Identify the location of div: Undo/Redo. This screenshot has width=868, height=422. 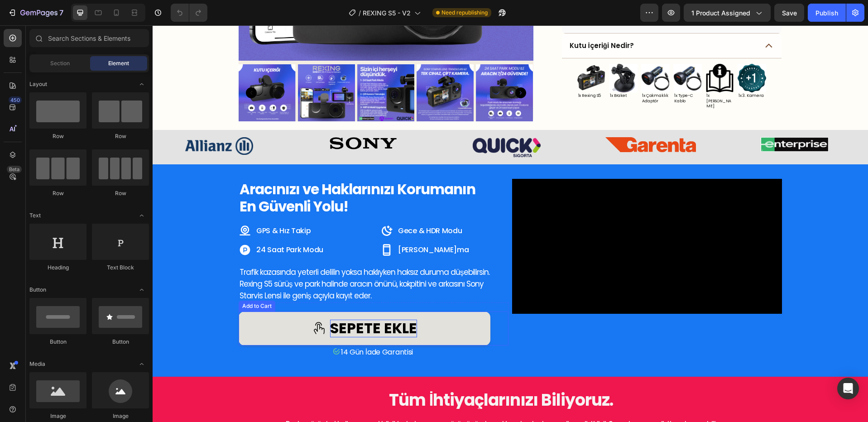
(189, 13).